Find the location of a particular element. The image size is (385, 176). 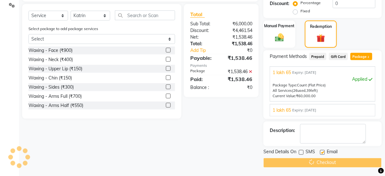

div: ₹6,000.00 is located at coordinates (239, 24).